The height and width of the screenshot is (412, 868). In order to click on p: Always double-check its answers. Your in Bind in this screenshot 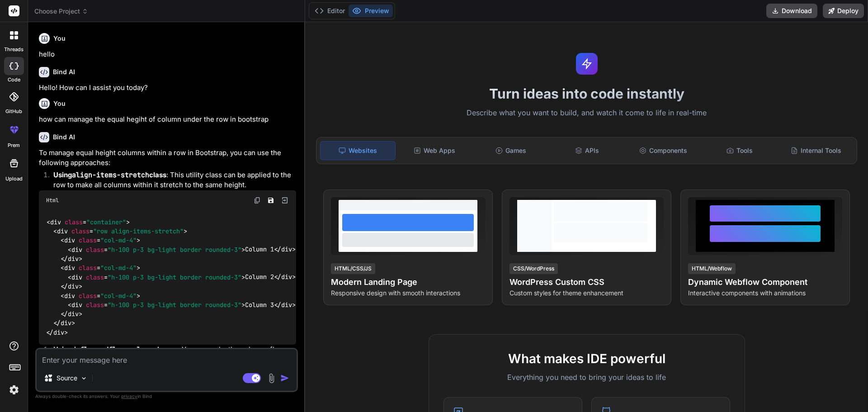, I will do `click(167, 396)`.